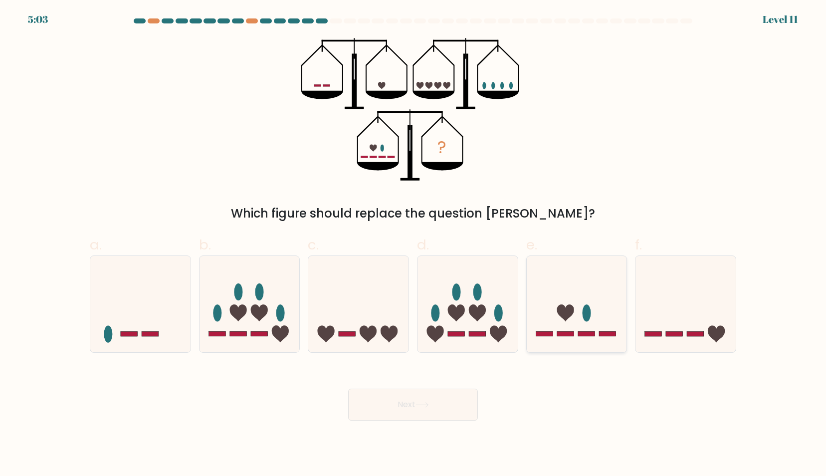  I want to click on button: Next, so click(413, 404).